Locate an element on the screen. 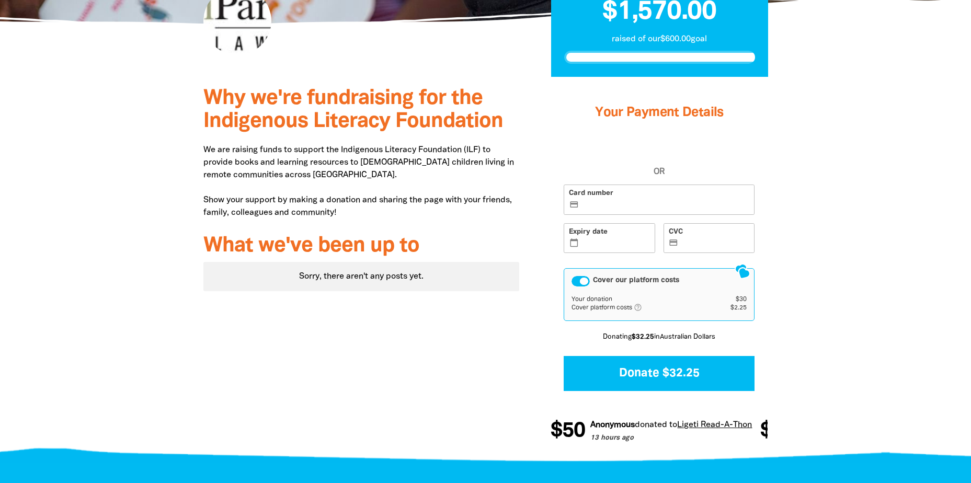  b: $32.25 is located at coordinates (643, 337).